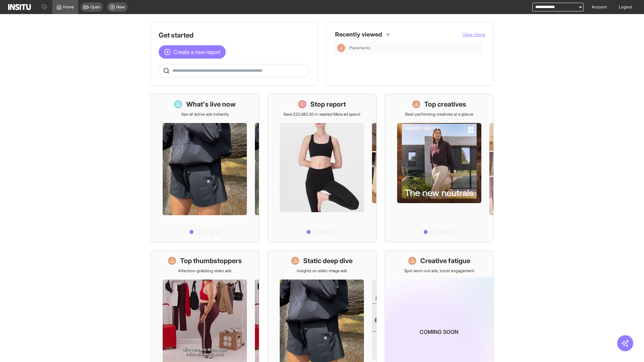 This screenshot has height=362, width=644. Describe the element at coordinates (328, 104) in the screenshot. I see `h1: Stop report` at that location.